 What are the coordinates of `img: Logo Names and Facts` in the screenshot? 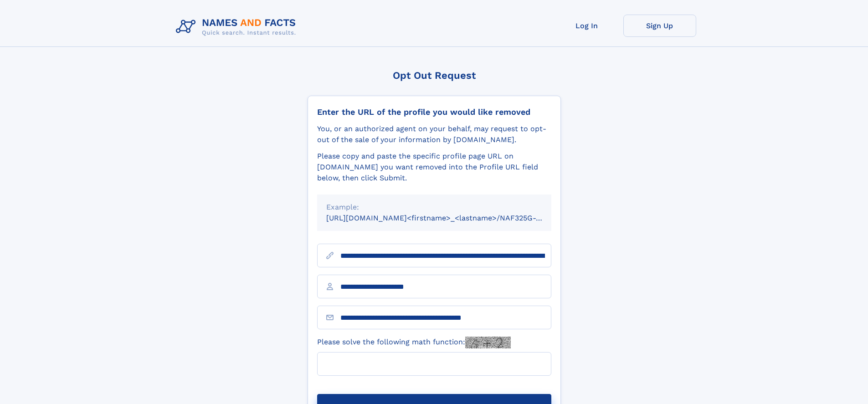 It's located at (238, 27).